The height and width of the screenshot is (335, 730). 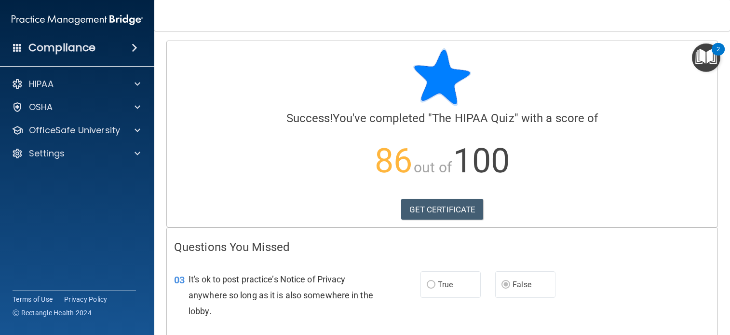 I want to click on h4: Compliance, so click(x=62, y=48).